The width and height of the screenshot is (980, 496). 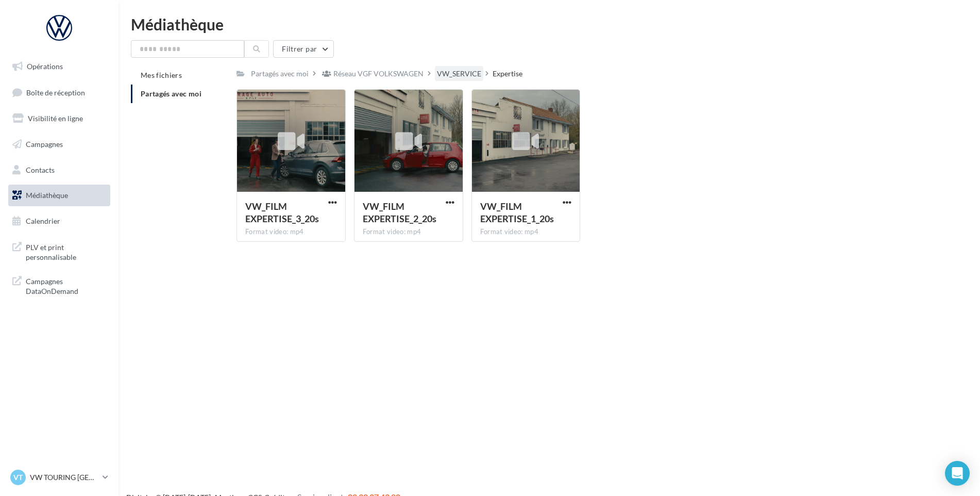 What do you see at coordinates (59, 170) in the screenshot?
I see `a: Contacts` at bounding box center [59, 170].